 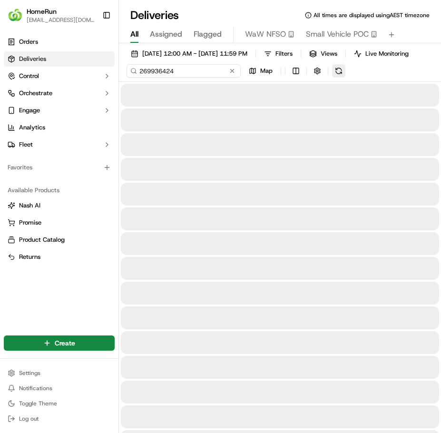 What do you see at coordinates (29, 42) in the screenshot?
I see `span: Orders` at bounding box center [29, 42].